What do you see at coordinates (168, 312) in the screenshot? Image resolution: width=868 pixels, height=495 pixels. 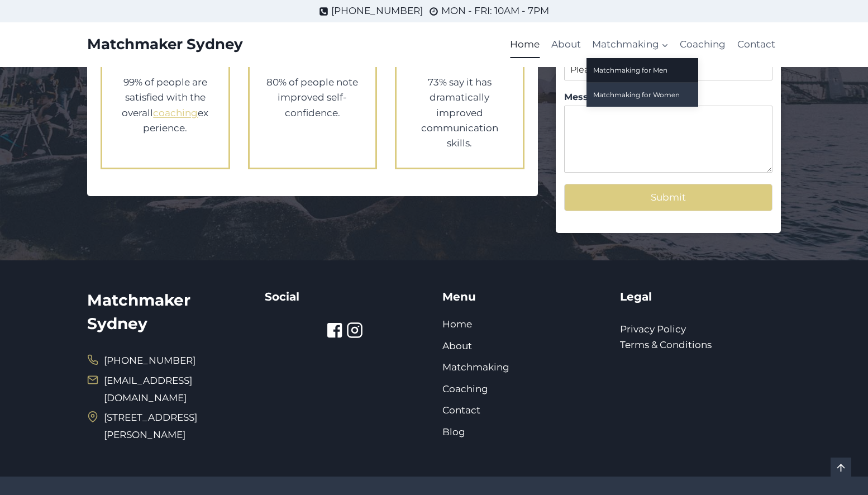 I see `h2: Matchmaker Sydney` at bounding box center [168, 312].